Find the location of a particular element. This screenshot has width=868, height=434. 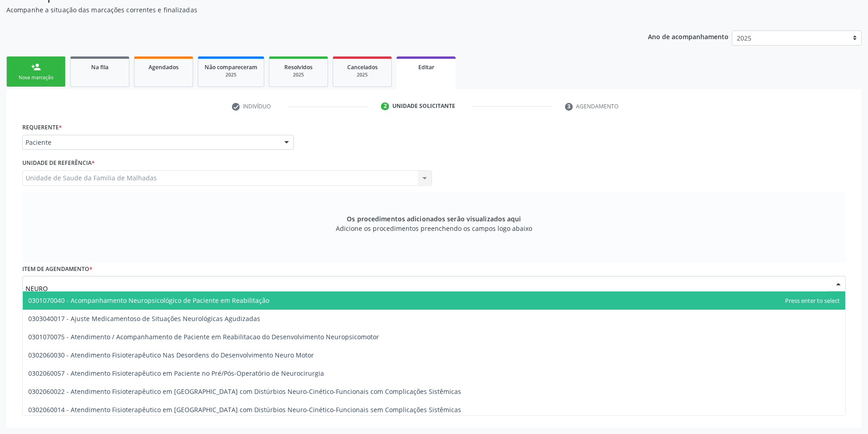

span: 0301070075 - Atendimento / Acompanhamento de Paciente em Reabilitacao do Desenvolvimento Neuropsi... is located at coordinates (203, 336).